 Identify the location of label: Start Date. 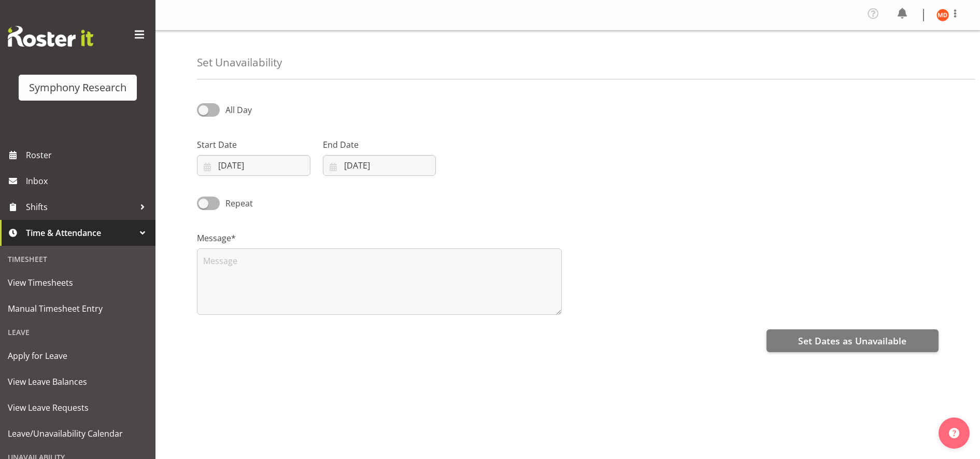
(253, 145).